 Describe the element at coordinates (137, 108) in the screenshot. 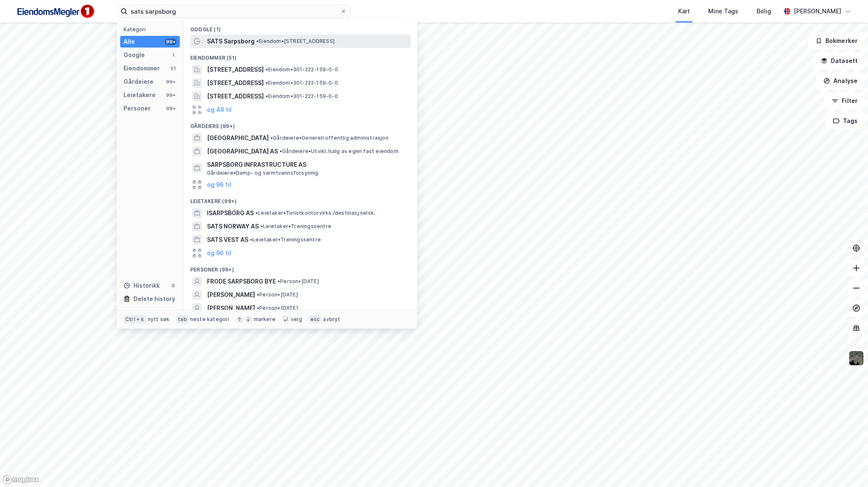

I see `div: Personer` at that location.